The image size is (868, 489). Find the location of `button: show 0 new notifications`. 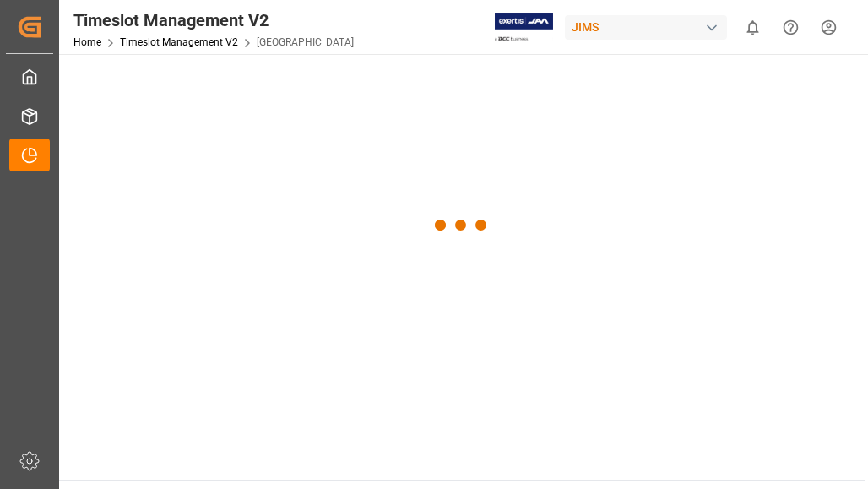

button: show 0 new notifications is located at coordinates (752, 27).